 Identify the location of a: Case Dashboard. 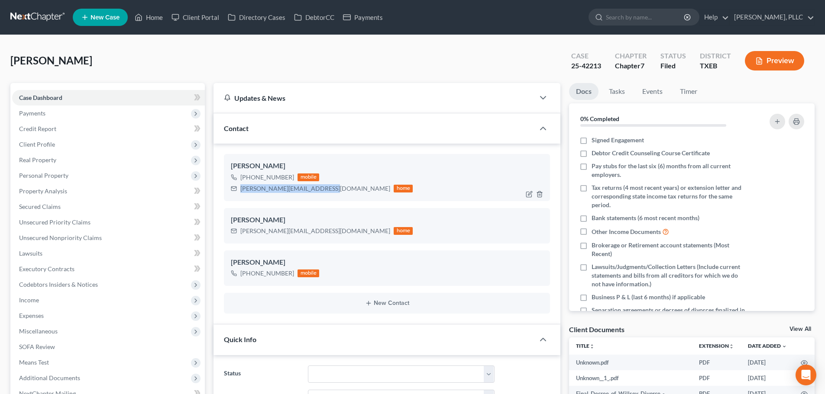
(108, 98).